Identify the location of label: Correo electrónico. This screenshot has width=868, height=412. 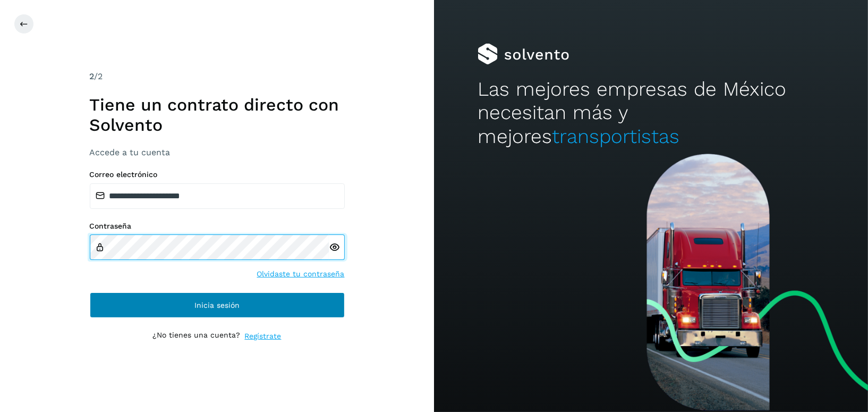
(217, 175).